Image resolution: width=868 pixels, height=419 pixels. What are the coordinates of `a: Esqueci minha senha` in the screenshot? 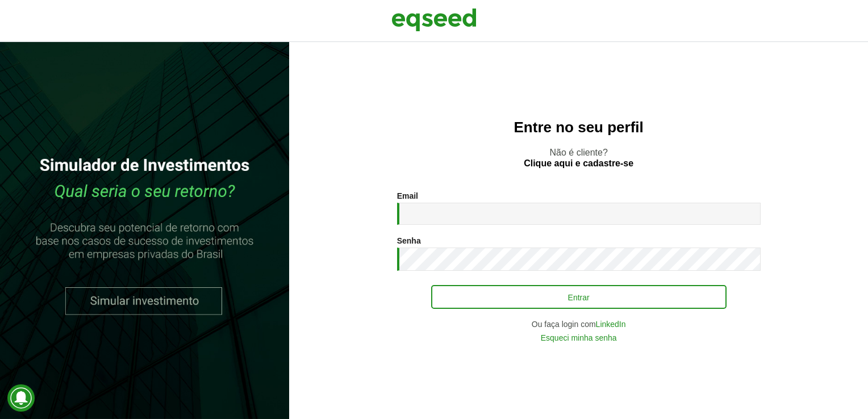 It's located at (579, 338).